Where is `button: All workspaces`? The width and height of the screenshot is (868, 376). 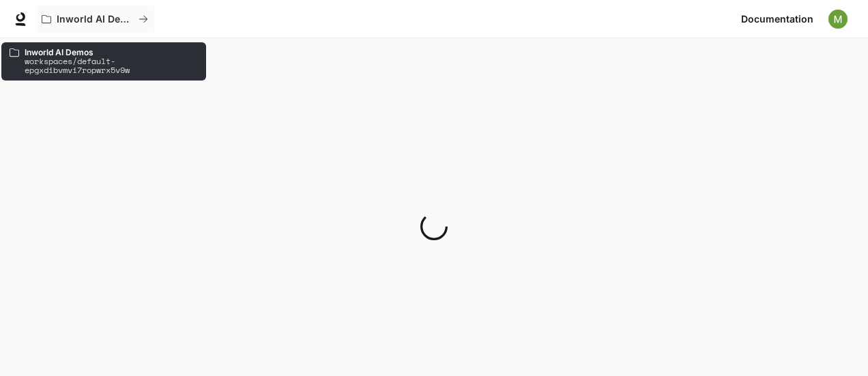 button: All workspaces is located at coordinates (95, 19).